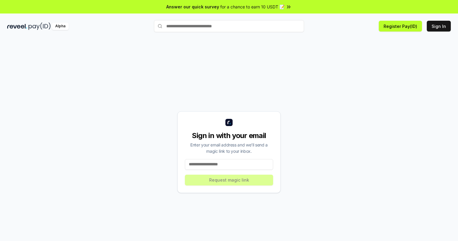 The width and height of the screenshot is (458, 241). I want to click on span: Answer our quick survey, so click(193, 7).